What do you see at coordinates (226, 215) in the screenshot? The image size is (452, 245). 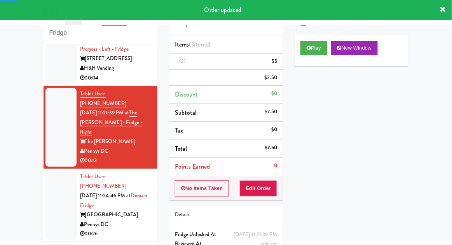 I see `div: Details` at bounding box center [226, 215].